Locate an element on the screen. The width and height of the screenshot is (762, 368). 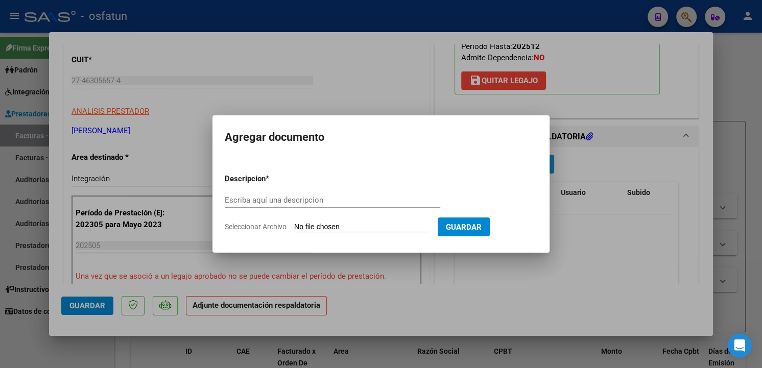
div: Open Intercom Messenger is located at coordinates (739, 346).